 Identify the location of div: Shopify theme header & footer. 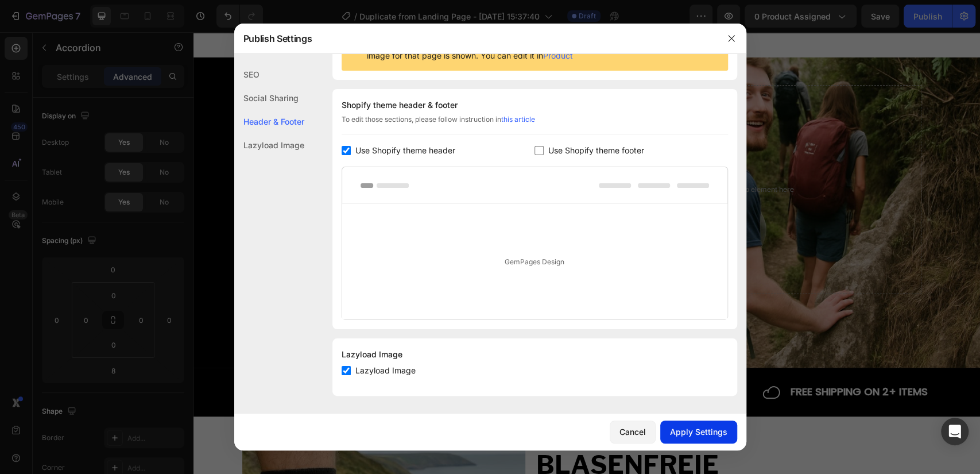
(535, 105).